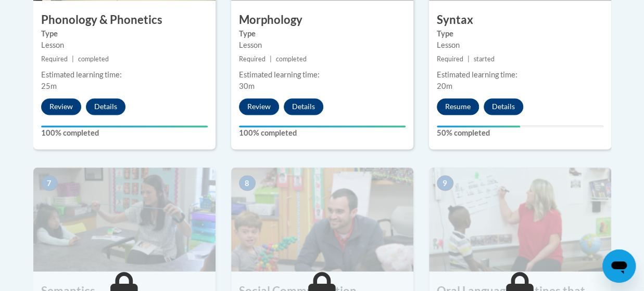 The height and width of the screenshot is (291, 644). What do you see at coordinates (445, 183) in the screenshot?
I see `span: 9` at bounding box center [445, 183].